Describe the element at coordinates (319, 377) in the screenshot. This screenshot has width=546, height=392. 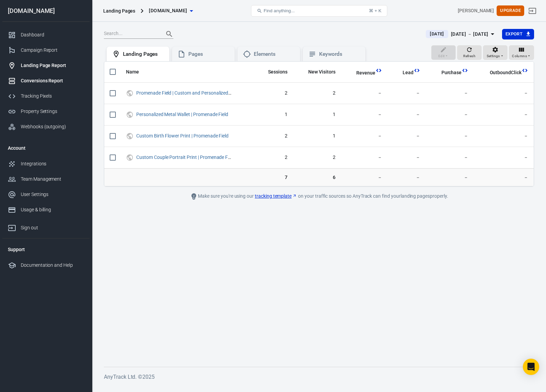
I see `h6: AnyTrack Ltd. © 2025` at that location.